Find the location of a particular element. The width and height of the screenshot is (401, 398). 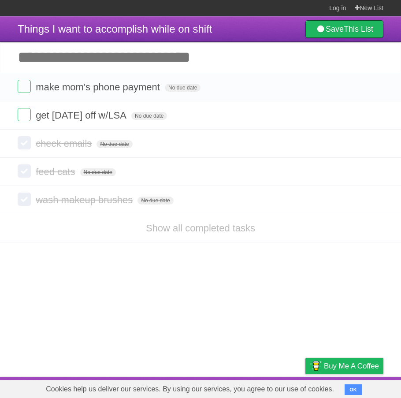

span: make mom's phone payment is located at coordinates (99, 87).